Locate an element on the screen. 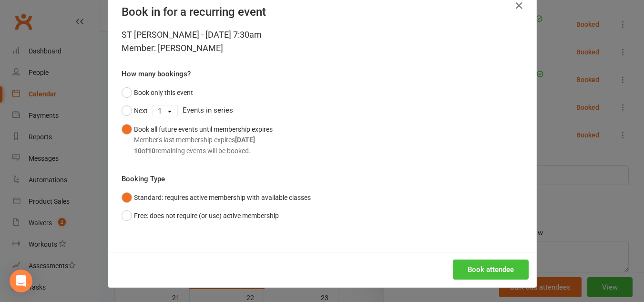 The width and height of the screenshot is (644, 302). div: of remaining events will be booked. is located at coordinates (203, 151).